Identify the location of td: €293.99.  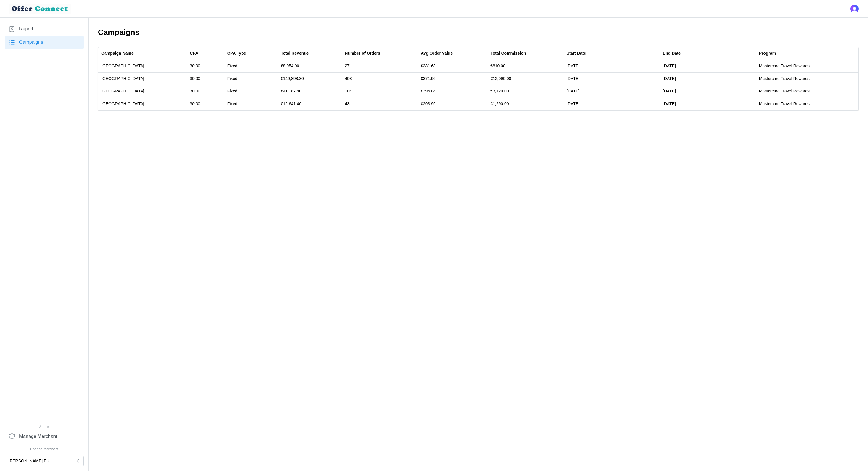
(453, 104).